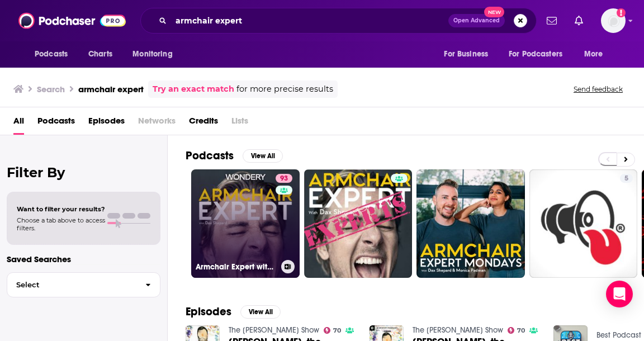 The image size is (644, 341). Describe the element at coordinates (494, 12) in the screenshot. I see `span: New` at that location.